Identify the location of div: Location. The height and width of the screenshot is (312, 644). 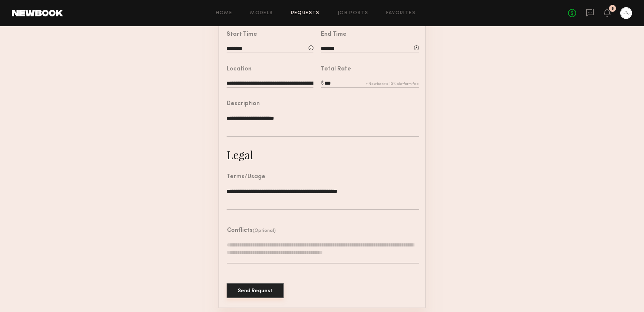
(239, 69).